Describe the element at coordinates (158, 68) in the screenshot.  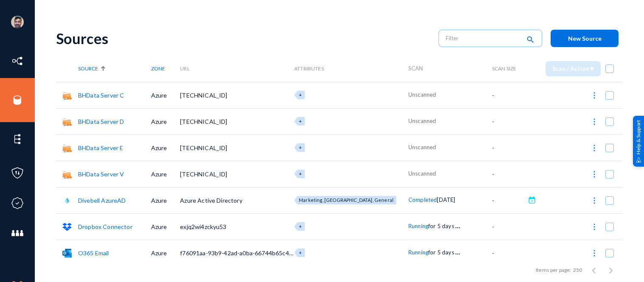
I see `span: Zone` at that location.